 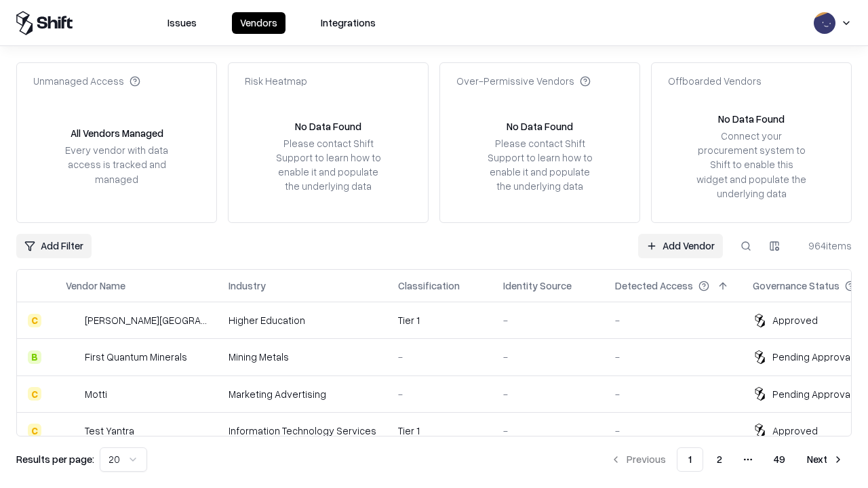 I want to click on button: Integrations, so click(x=348, y=23).